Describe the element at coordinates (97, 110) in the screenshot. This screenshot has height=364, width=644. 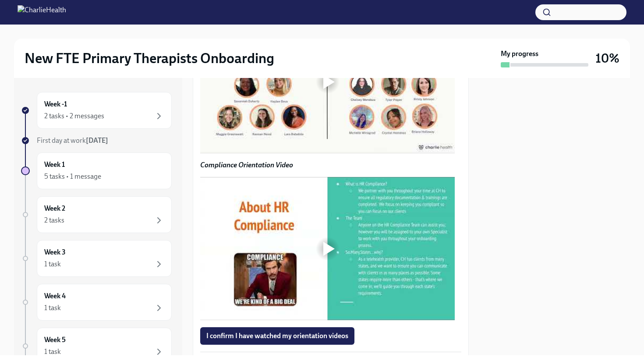
I see `a: Week -12 tasks • 2 messages` at that location.